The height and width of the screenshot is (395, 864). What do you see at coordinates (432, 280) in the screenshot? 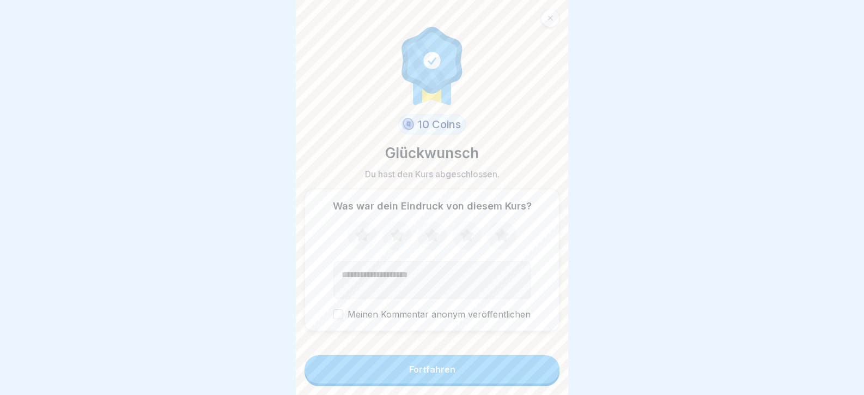
I see `textarea: Kommentar (optional)` at bounding box center [432, 280].